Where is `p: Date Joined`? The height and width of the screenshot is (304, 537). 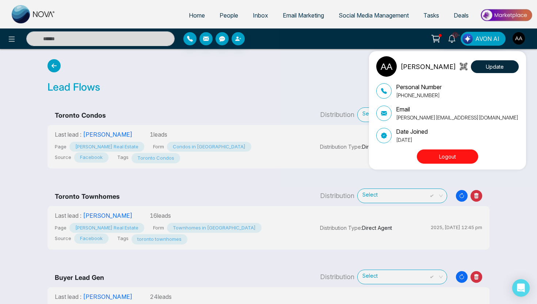 p: Date Joined is located at coordinates (412, 132).